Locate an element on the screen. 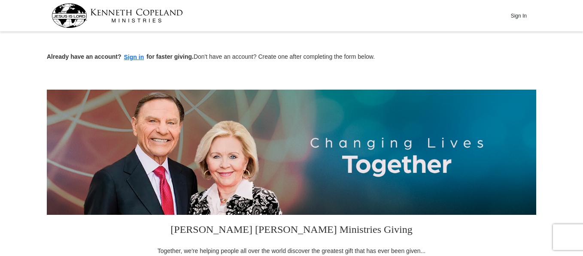 This screenshot has width=583, height=256. img: kcm-header-logo.svg is located at coordinates (117, 15).